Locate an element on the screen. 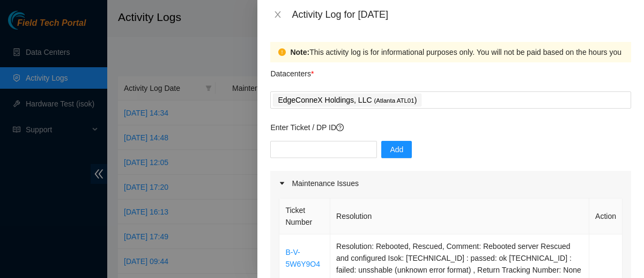  strong: Note: is located at coordinates (300, 52).